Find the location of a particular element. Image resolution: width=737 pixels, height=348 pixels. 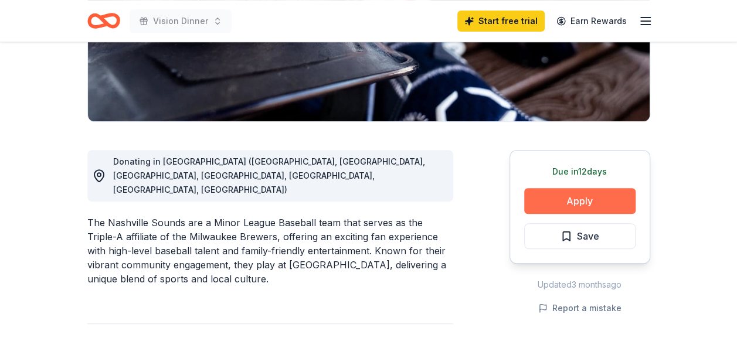

a: Start free trial is located at coordinates (501, 21).